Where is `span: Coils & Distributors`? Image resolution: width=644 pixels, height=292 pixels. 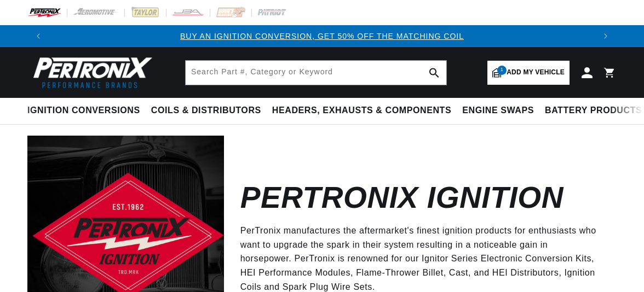
span: Coils & Distributors is located at coordinates (206, 111).